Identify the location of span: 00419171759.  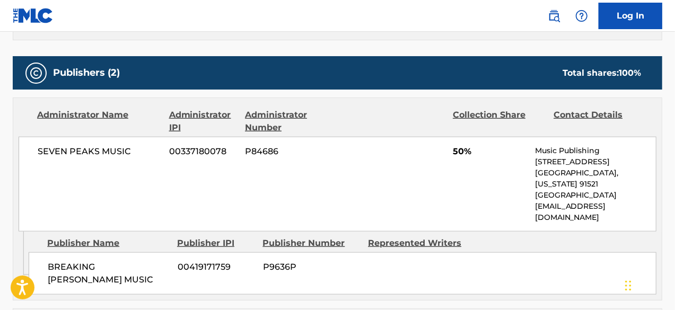
(216, 267).